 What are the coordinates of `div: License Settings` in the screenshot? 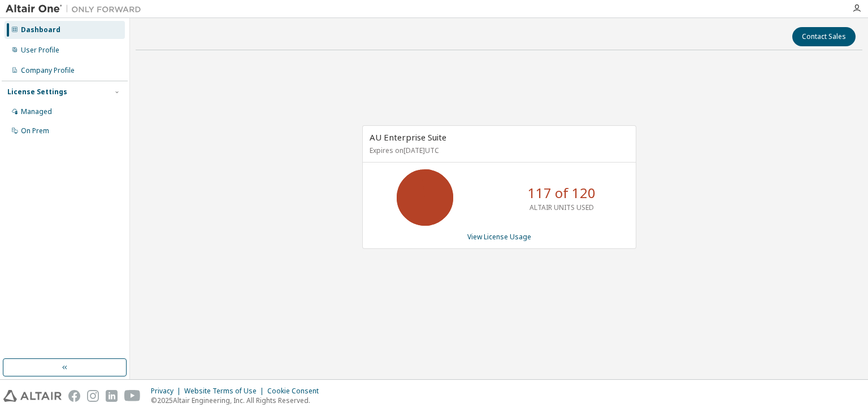 It's located at (37, 92).